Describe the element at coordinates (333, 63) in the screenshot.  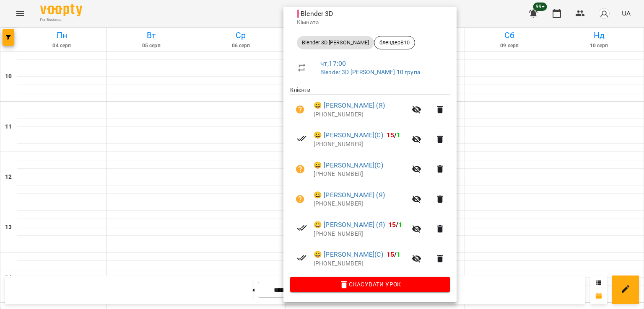
I see `a: чт , 17:00` at that location.